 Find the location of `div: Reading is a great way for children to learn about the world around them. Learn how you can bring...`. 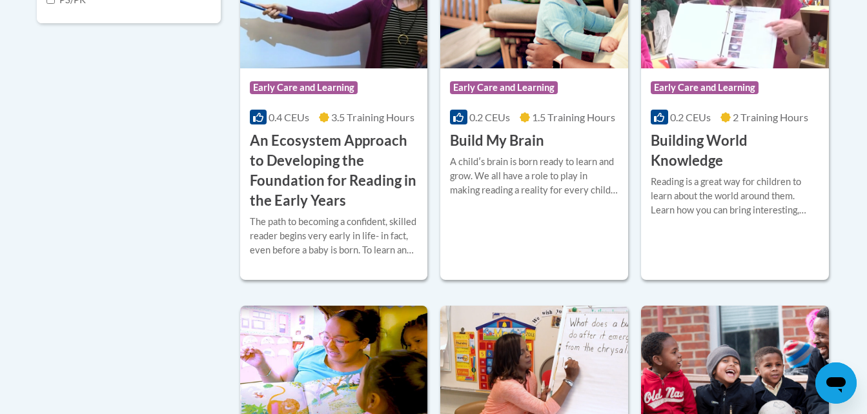

div: Reading is a great way for children to learn about the world around them. Learn how you can bring... is located at coordinates (734, 196).